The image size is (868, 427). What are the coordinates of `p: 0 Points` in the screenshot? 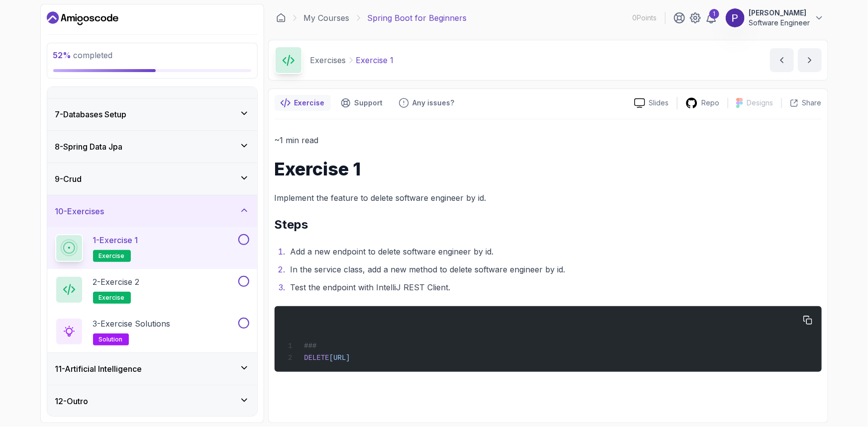 It's located at (644, 18).